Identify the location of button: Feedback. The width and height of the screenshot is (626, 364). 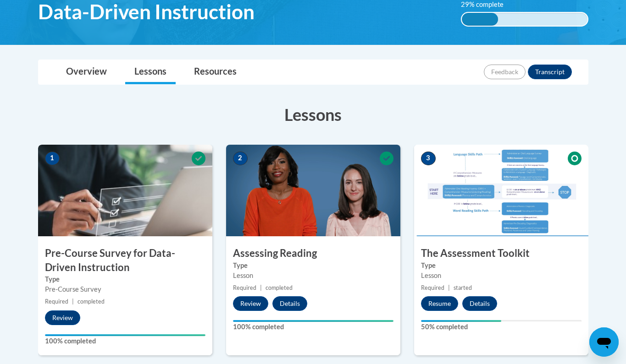
(505, 72).